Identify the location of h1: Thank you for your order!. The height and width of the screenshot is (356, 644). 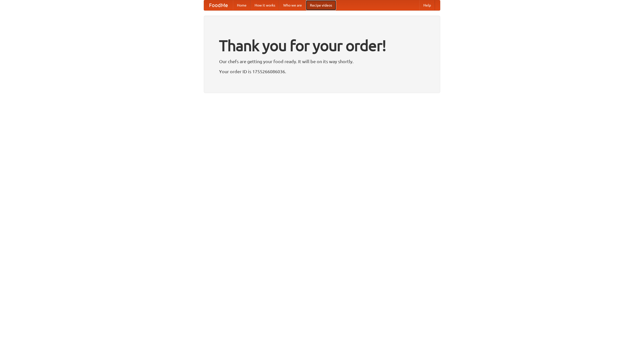
(322, 45).